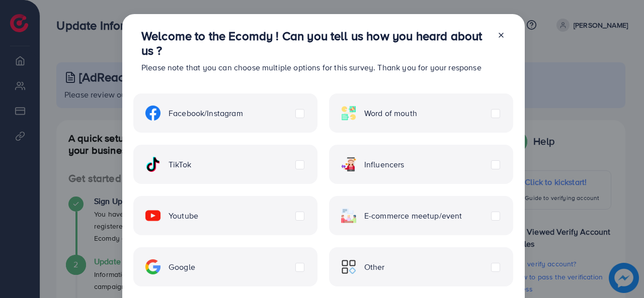 This screenshot has width=644, height=298. Describe the element at coordinates (349, 113) in the screenshot. I see `img: ic-word-of-mouth.a439123d.svg` at that location.